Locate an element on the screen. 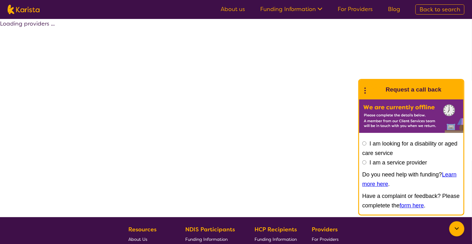 This screenshot has height=244, width=472. a: About us is located at coordinates (233, 9).